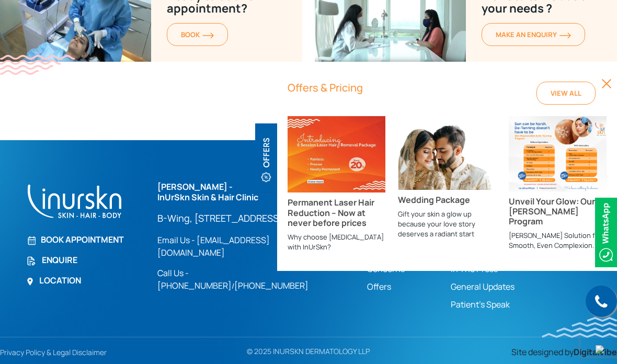 The image size is (617, 364). Describe the element at coordinates (406, 88) in the screenshot. I see `h6: Offers & Pricing` at that location.